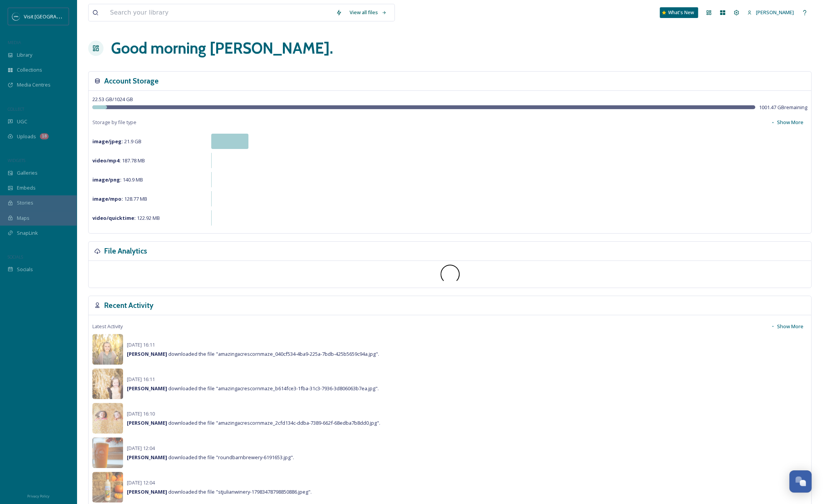  I want to click on strong: image/png :, so click(107, 180).